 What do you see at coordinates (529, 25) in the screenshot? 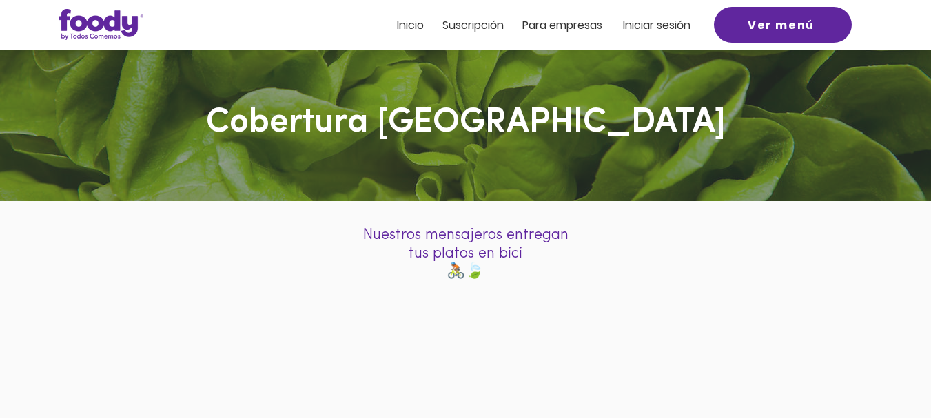
I see `span: Pa` at bounding box center [529, 25].